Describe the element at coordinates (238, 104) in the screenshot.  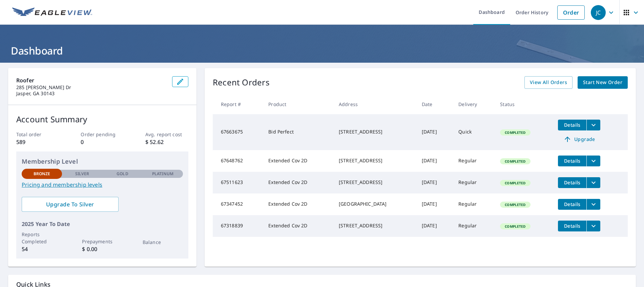
I see `th: Report #` at that location.